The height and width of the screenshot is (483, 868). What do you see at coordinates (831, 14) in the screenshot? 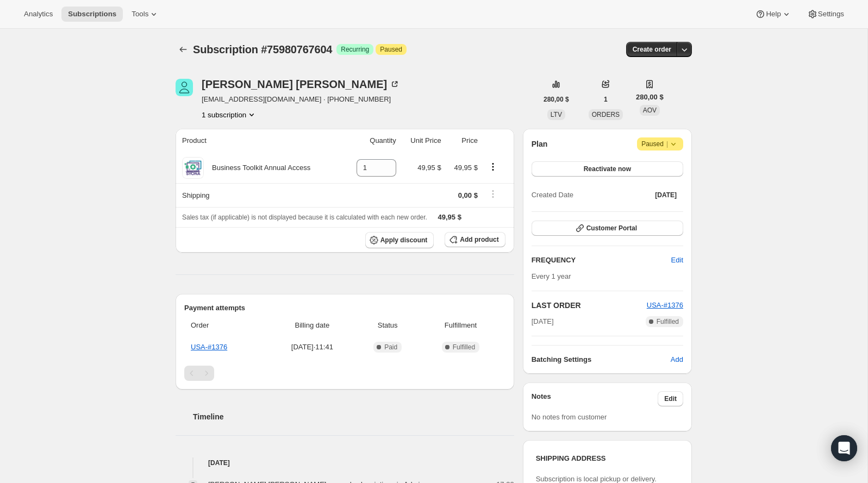
I see `span: Settings` at bounding box center [831, 14].